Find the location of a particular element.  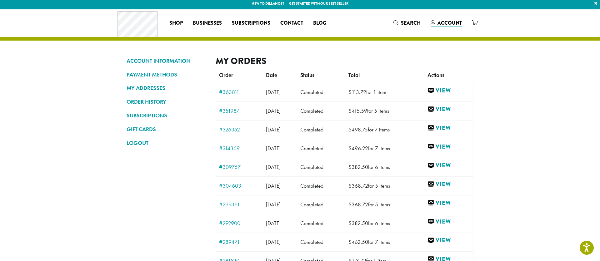

a: PAYMENT METHODS is located at coordinates (166, 75).